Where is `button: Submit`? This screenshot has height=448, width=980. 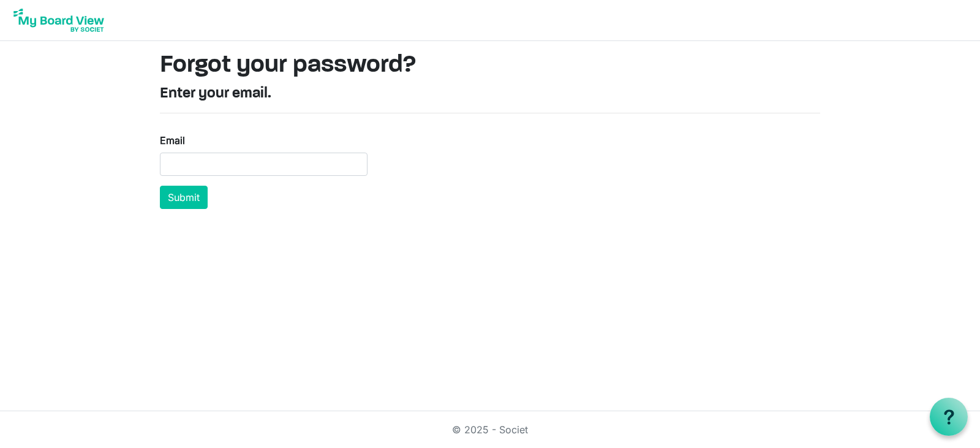 button: Submit is located at coordinates (184, 197).